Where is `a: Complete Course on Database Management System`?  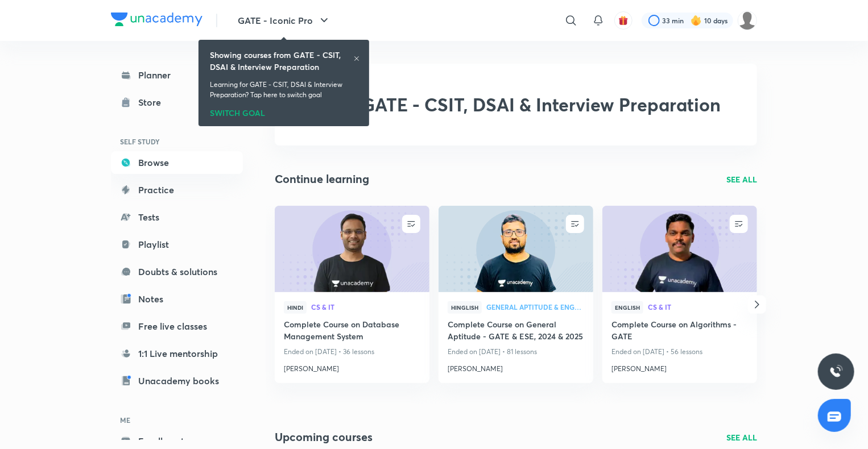
a: Complete Course on Database Management System is located at coordinates (352, 331).